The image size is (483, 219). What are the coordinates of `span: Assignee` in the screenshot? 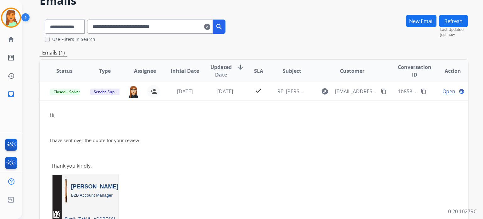 It's located at (145, 71).